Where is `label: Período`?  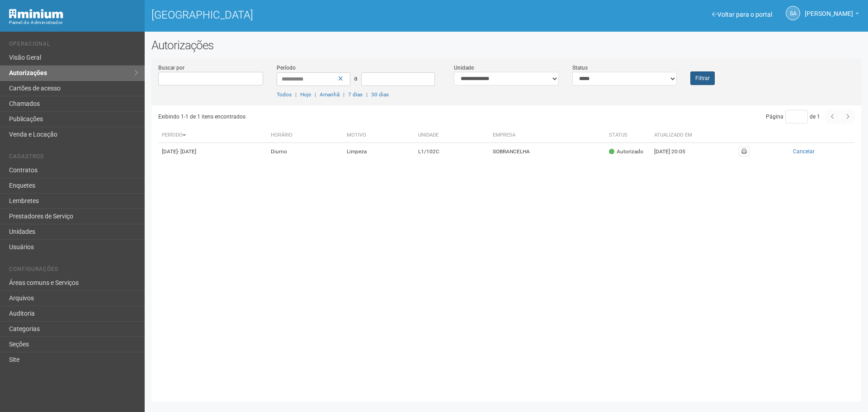 label: Período is located at coordinates (286, 68).